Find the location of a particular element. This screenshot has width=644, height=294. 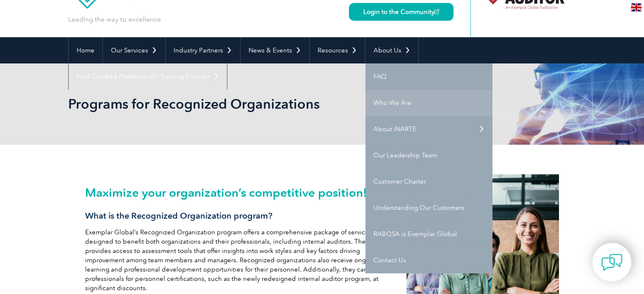

a: Contact Us is located at coordinates (429, 260).